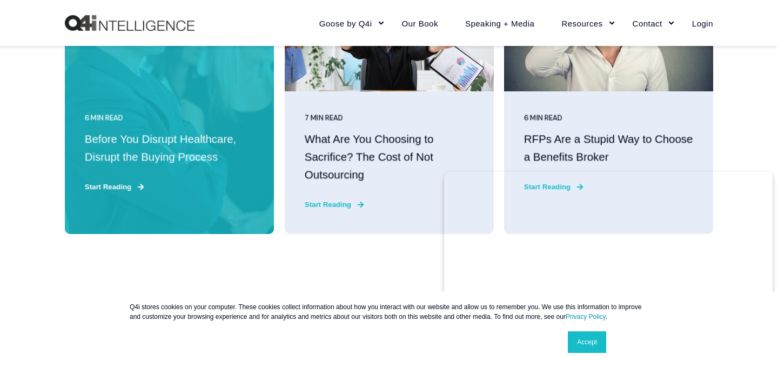  I want to click on span: 7 min read, so click(323, 120).